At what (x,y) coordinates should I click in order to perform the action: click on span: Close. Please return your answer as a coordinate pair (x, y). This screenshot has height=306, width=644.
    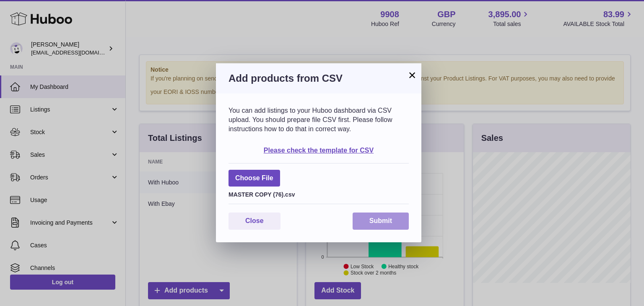
    Looking at the image, I should click on (255, 221).